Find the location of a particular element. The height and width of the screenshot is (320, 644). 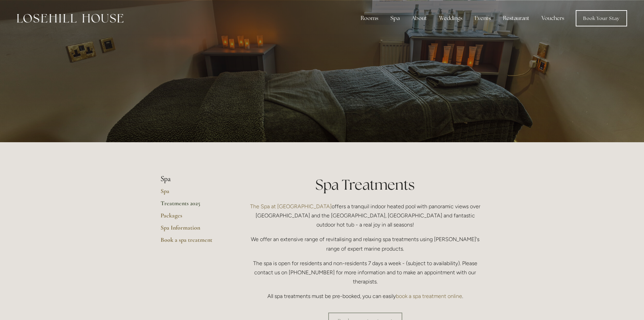

div: Spa is located at coordinates (395, 18).